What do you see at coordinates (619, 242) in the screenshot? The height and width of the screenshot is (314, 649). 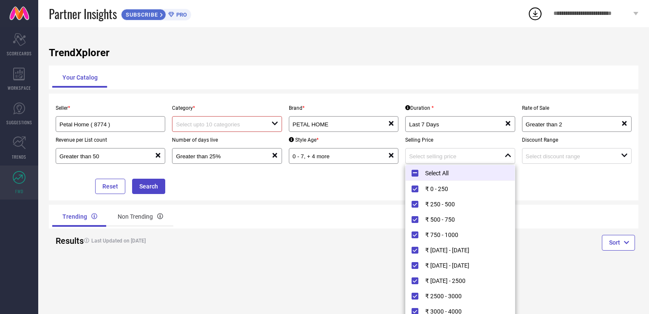 I see `button: Sort` at bounding box center [619, 242].